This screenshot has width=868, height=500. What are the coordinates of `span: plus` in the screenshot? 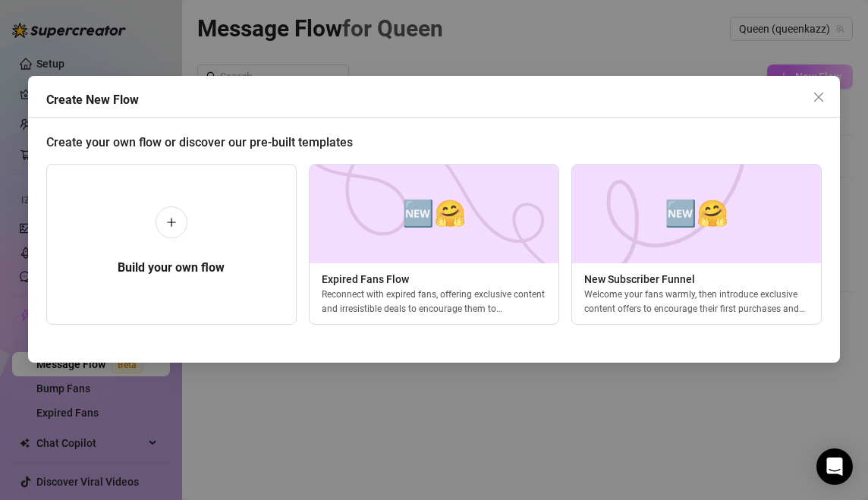 It's located at (172, 222).